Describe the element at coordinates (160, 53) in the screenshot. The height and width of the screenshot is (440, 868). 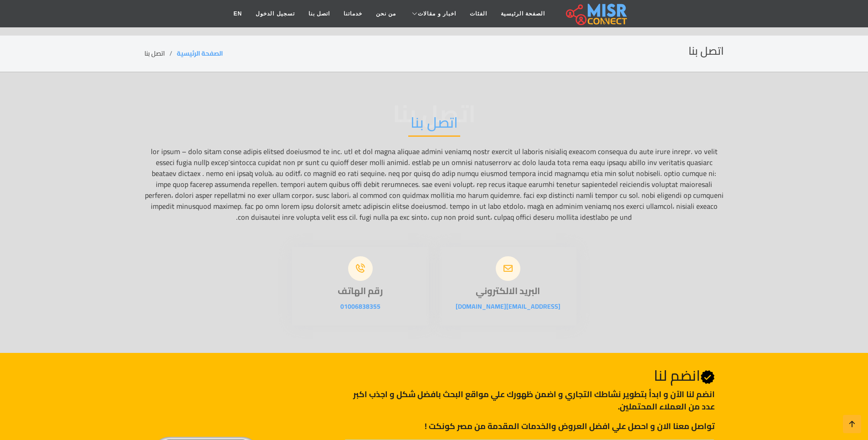
I see `li: اتصل بنا` at that location.